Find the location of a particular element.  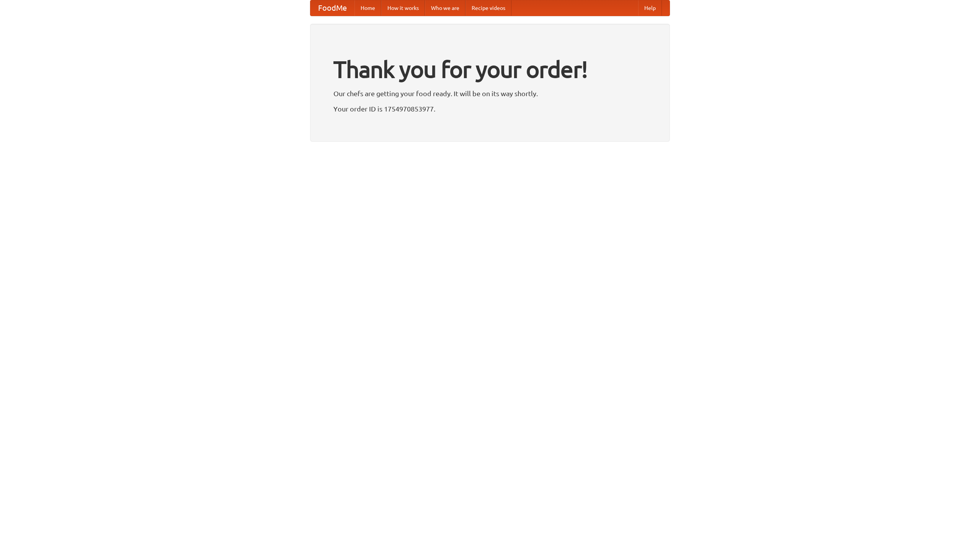

p: Your order ID is 1754970853977. is located at coordinates (490, 108).